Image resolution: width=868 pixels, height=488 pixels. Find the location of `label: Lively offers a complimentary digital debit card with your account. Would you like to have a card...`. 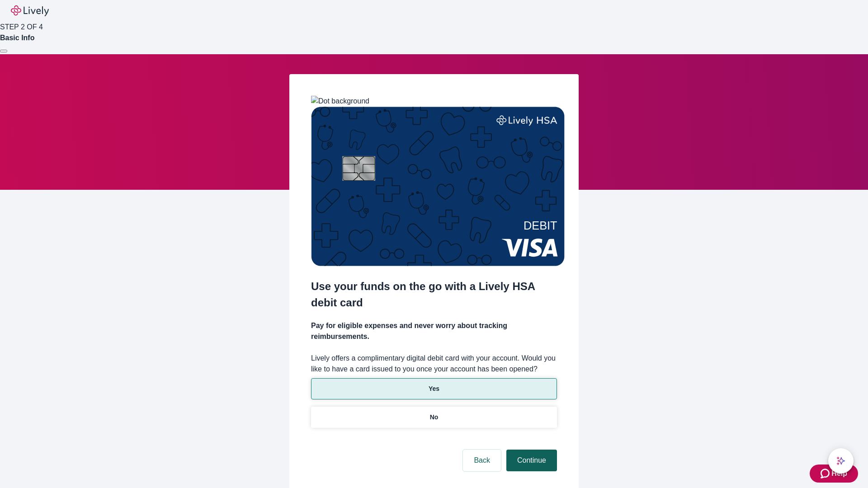

label: Lively offers a complimentary digital debit card with your account. Would you like to have a card... is located at coordinates (434, 364).